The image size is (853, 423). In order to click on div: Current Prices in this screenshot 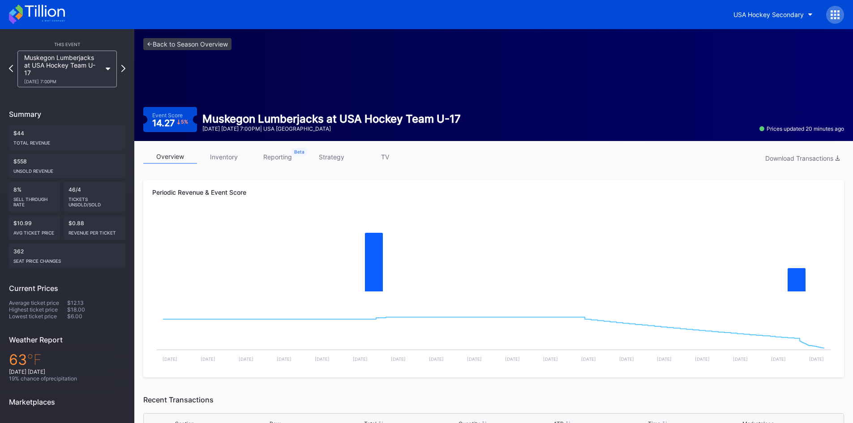, I will do `click(67, 288)`.